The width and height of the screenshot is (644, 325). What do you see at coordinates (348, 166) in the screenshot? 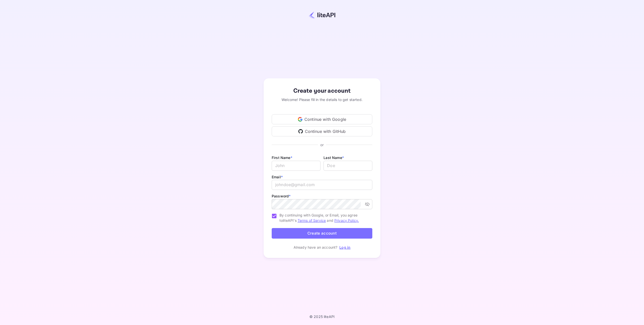
I see `input: Doe` at bounding box center [348, 166].